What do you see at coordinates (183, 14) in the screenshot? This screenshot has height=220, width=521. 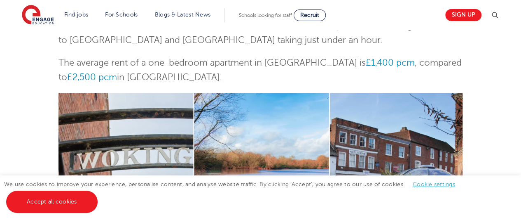 I see `a: Blogs & Latest News` at bounding box center [183, 14].